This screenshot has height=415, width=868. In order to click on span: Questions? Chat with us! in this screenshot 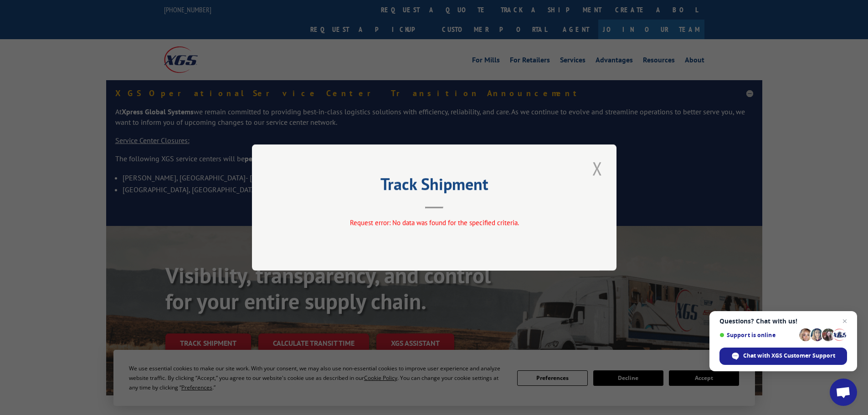, I will do `click(783, 322)`.